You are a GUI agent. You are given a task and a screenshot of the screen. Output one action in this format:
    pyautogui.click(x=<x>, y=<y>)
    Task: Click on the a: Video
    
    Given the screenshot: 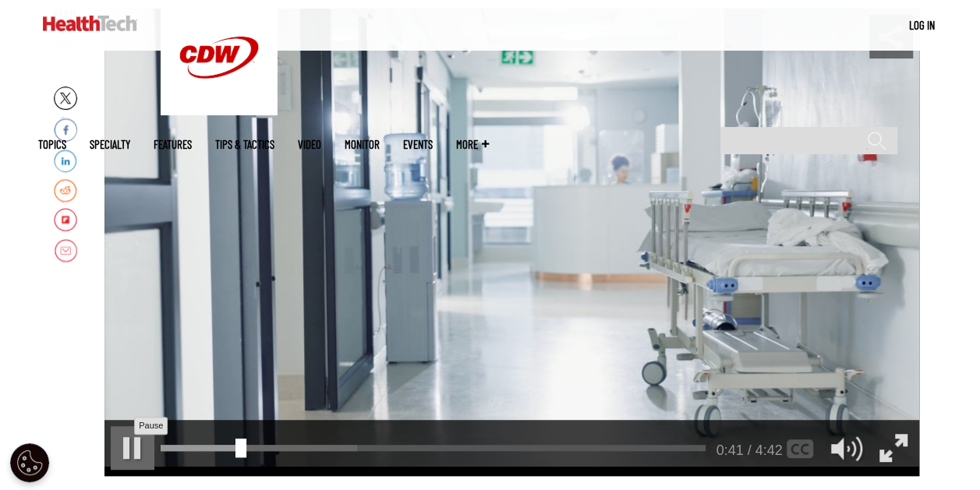 What is the action you would take?
    pyautogui.click(x=309, y=144)
    